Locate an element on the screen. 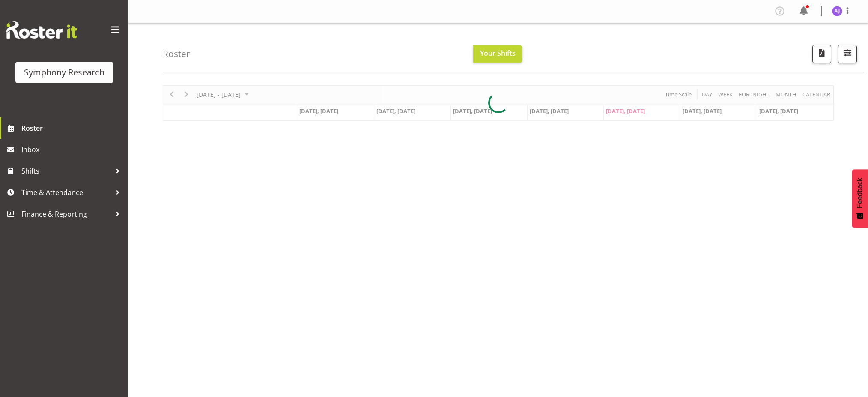 The image size is (868, 397). span: Time & Attendance is located at coordinates (67, 192).